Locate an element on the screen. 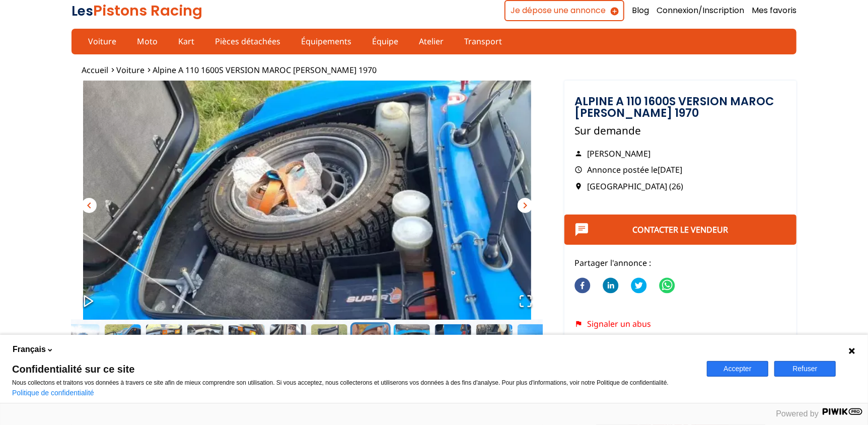 The height and width of the screenshot is (425, 868). button: Go to Slide 9 is located at coordinates (247, 343).